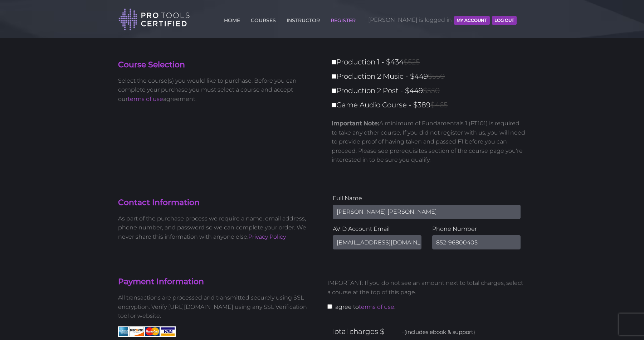 The image size is (644, 340). What do you see at coordinates (477, 229) in the screenshot?
I see `label: Phone Number` at bounding box center [477, 229].